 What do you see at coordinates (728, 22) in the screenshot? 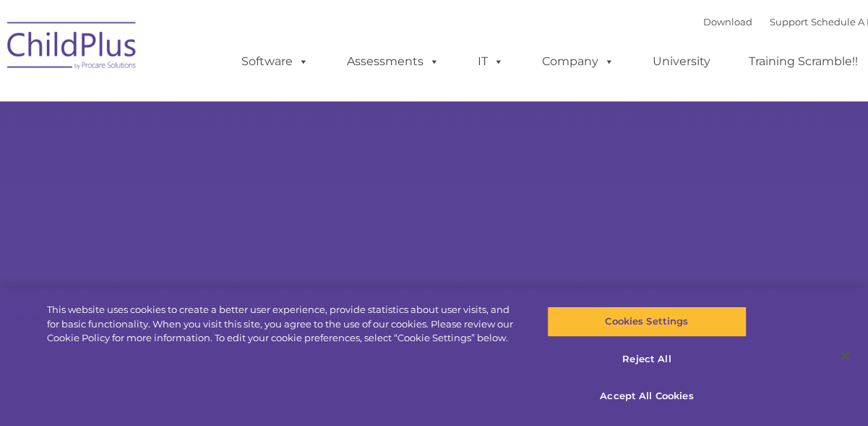
I see `a: Download` at bounding box center [728, 22].